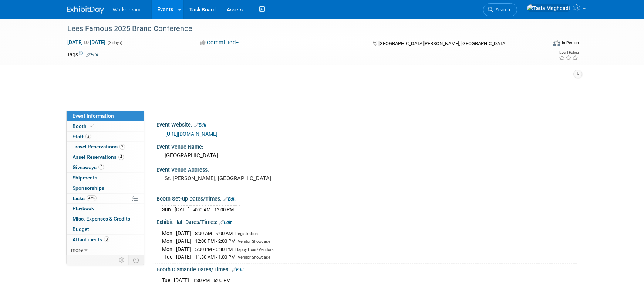 The image size is (644, 282). I want to click on span: Budget, so click(81, 229).